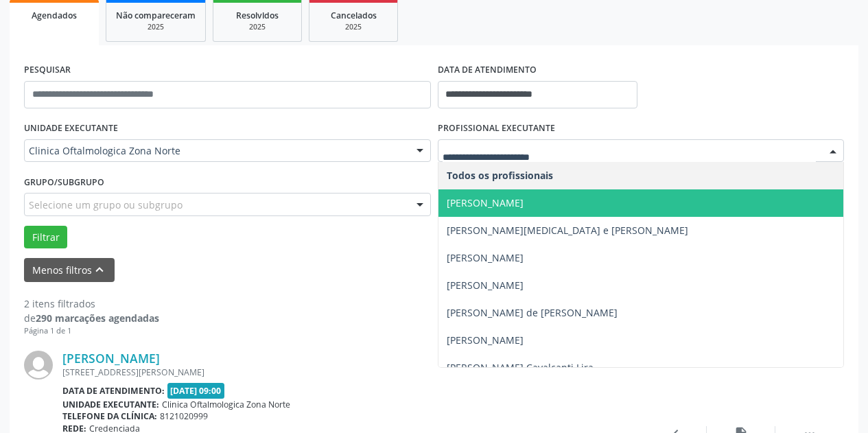  Describe the element at coordinates (71, 129) in the screenshot. I see `label: UNIDADE EXECUTANTE` at that location.